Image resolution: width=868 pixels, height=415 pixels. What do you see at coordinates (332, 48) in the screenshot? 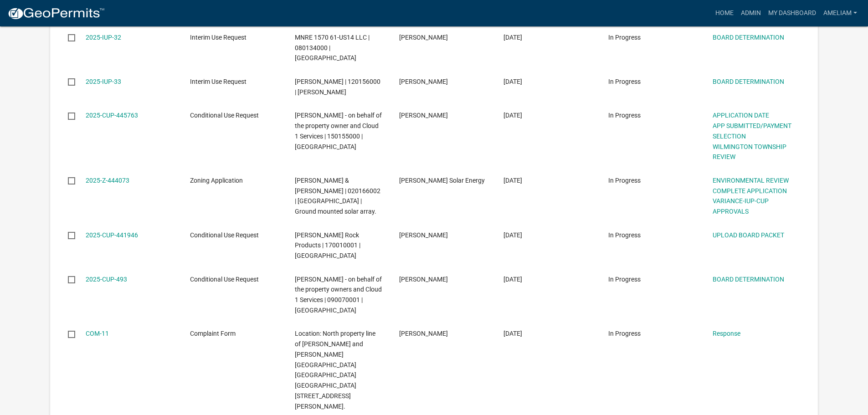
I see `span: MNRE 1570 61-US14 LLC | 080134000 | La Crescent I` at bounding box center [332, 48].